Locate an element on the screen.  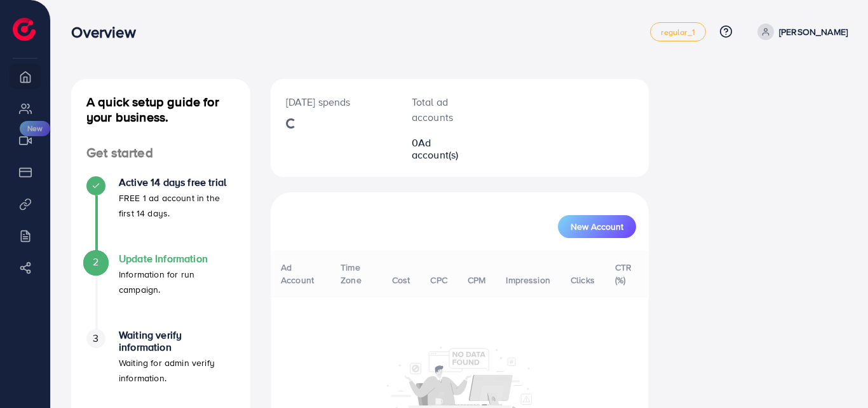
p: Waiting for admin verify information. is located at coordinates (177, 370).